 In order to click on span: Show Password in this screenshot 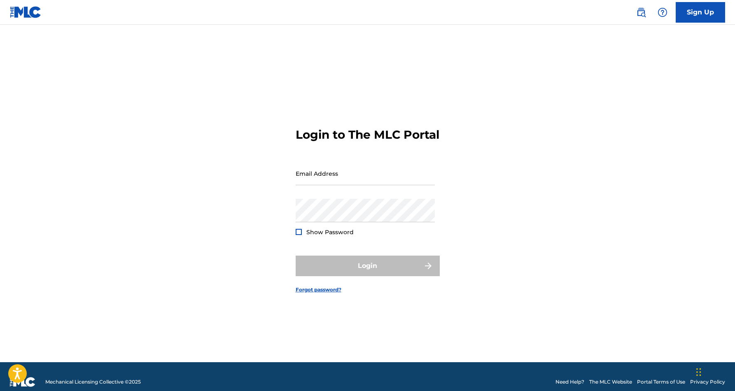, I will do `click(330, 232)`.